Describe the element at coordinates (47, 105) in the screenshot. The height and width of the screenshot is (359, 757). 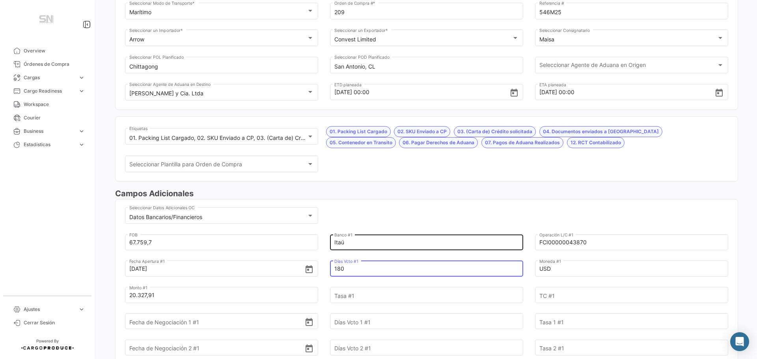
I see `a: Workspace` at that location.